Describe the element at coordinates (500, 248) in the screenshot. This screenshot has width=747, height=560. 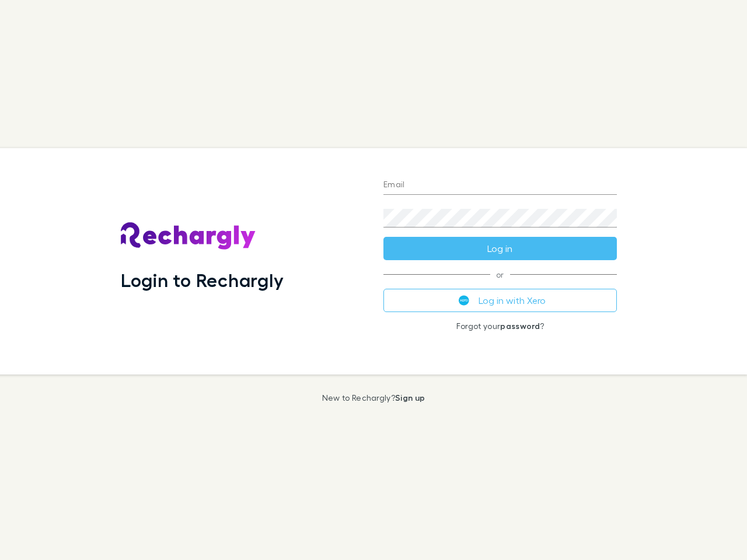
I see `button: Log in` at that location.